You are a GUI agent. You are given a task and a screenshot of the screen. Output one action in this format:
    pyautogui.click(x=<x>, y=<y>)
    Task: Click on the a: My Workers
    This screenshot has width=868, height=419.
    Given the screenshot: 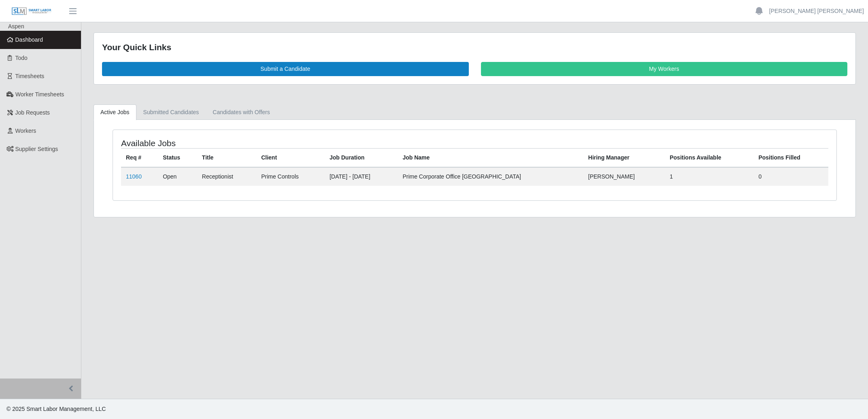 What is the action you would take?
    pyautogui.click(x=664, y=69)
    